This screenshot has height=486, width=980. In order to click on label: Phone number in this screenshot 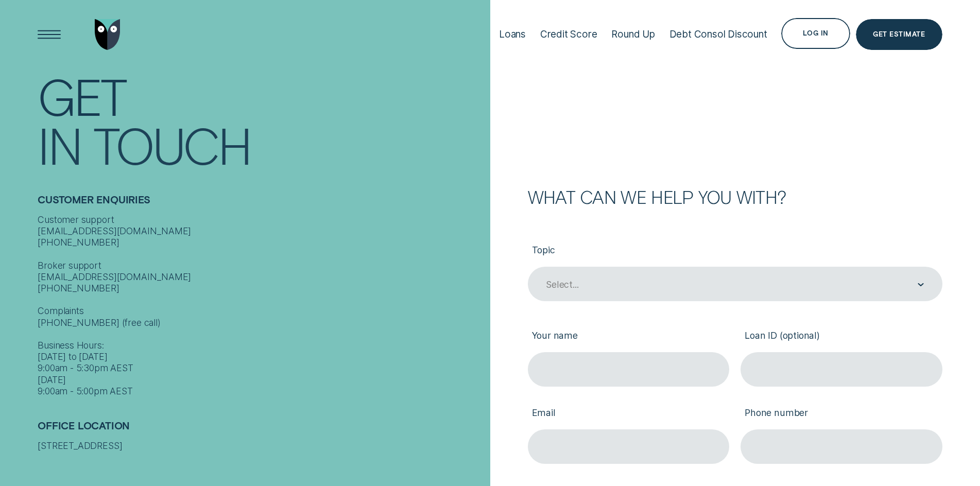, I will do `click(841, 413)`.